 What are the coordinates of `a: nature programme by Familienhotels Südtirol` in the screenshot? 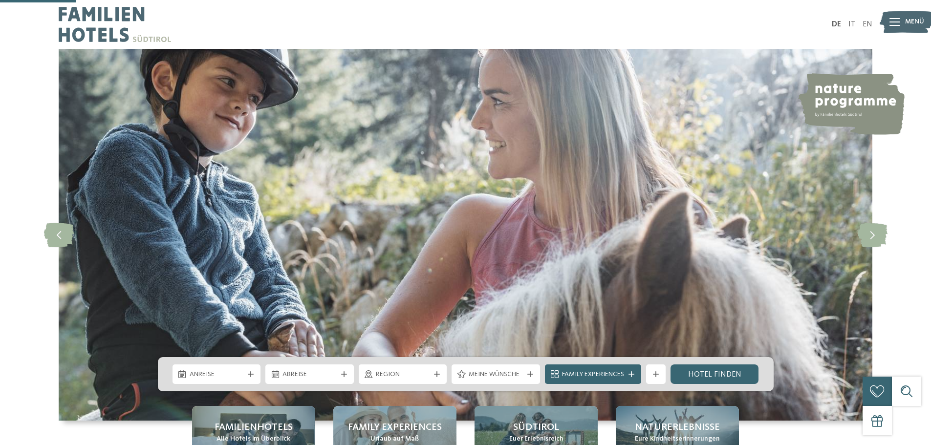 It's located at (851, 104).